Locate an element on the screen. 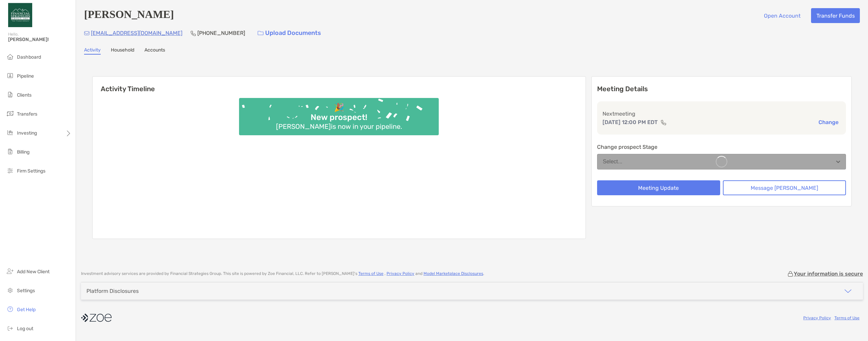  button: Transfer Funds is located at coordinates (836, 16).